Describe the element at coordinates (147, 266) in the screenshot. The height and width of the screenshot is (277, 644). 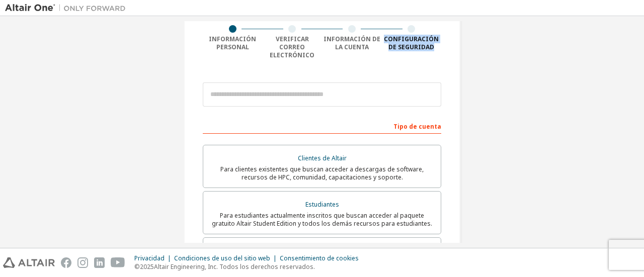
I see `font: 2025` at that location.